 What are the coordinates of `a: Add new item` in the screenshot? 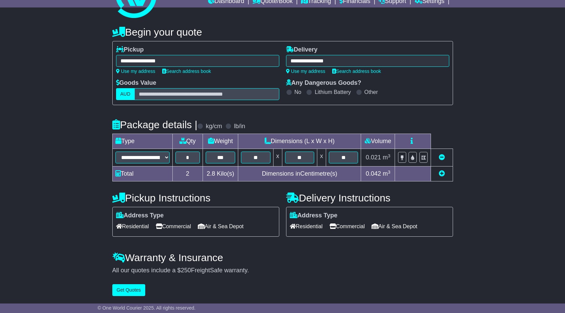 It's located at (442, 174).